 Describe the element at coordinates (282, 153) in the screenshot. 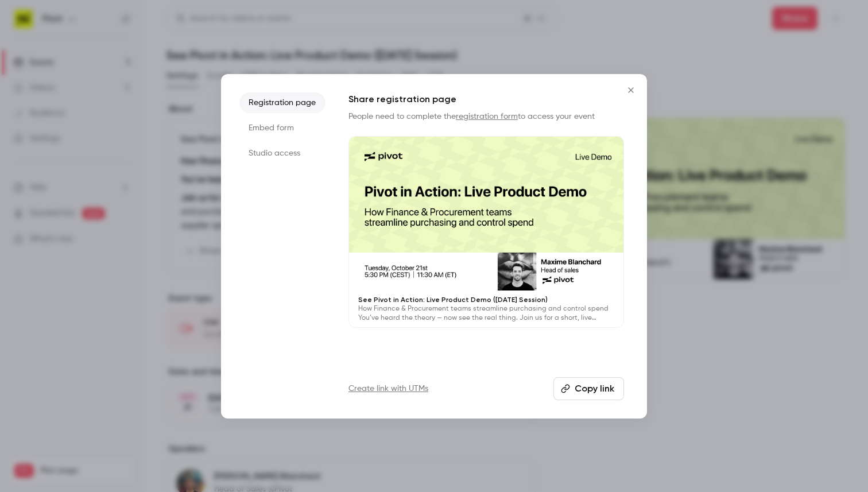

I see `li: Studio access` at that location.